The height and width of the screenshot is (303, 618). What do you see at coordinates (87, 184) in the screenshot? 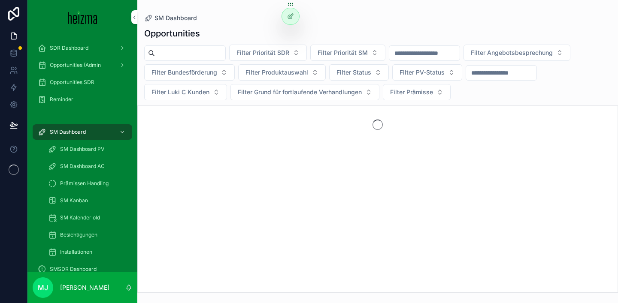
I see `a: Prämissen Handling` at bounding box center [87, 184].